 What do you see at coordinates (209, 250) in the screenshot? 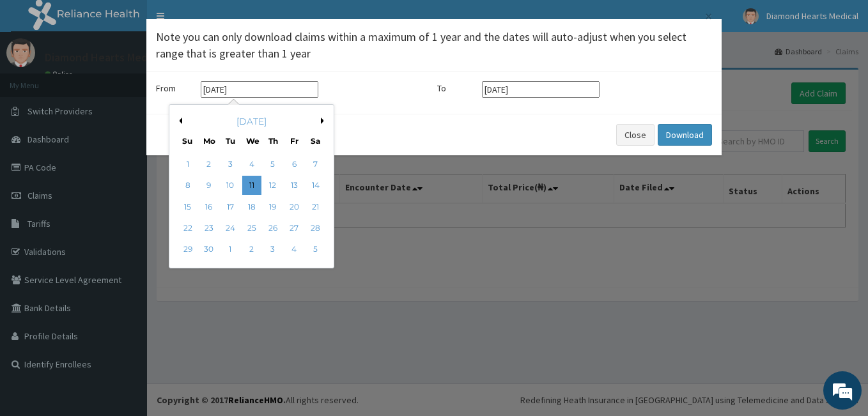
I see `div: Choose Monday, June 30th, 2025` at bounding box center [209, 250].